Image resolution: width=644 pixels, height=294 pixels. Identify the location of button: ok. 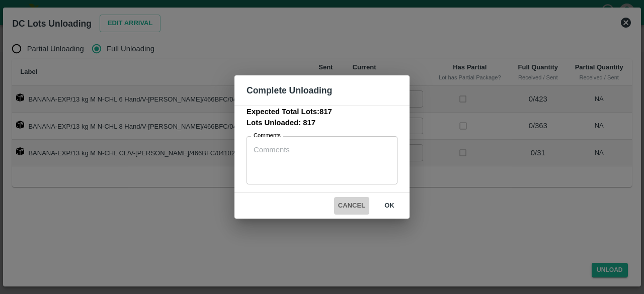
(390, 206).